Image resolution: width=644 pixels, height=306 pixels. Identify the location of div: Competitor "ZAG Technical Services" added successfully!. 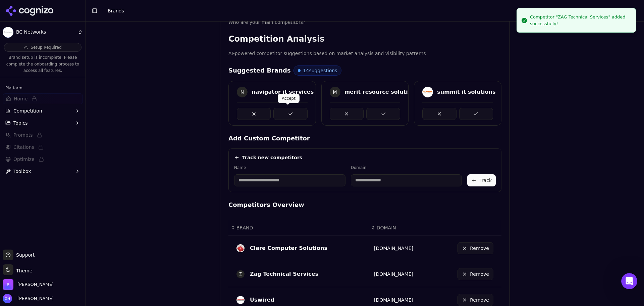
(580, 20).